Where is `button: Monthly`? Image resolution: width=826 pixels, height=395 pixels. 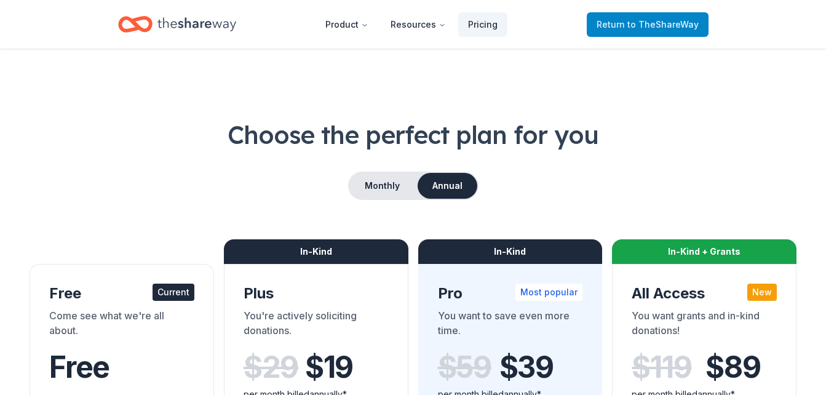 button: Monthly is located at coordinates (382, 186).